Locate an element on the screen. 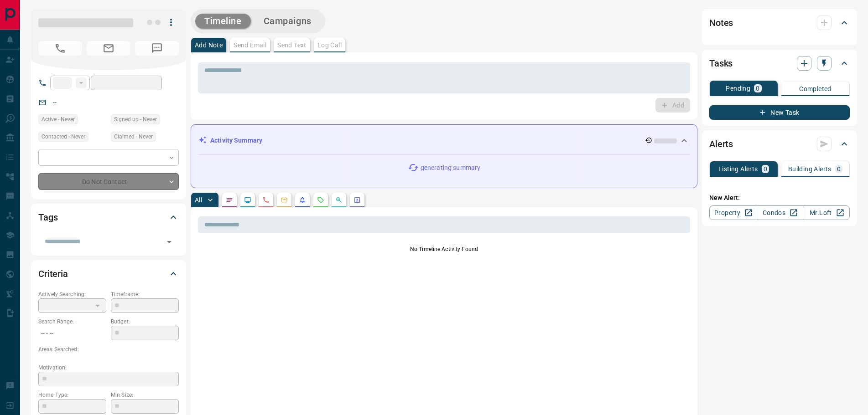  p: Budget: is located at coordinates (145, 322).